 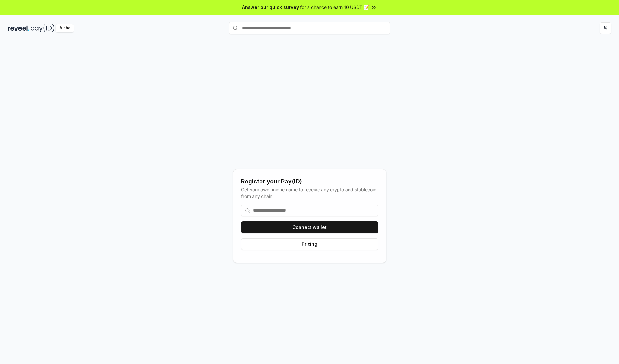 What do you see at coordinates (18, 28) in the screenshot?
I see `img: reveel_dark` at bounding box center [18, 28].